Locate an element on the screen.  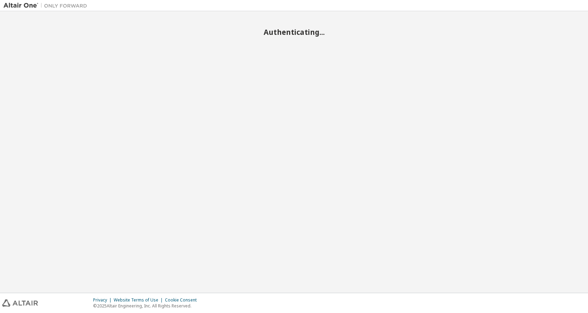
h2: Authenticating... is located at coordinates (294, 32).